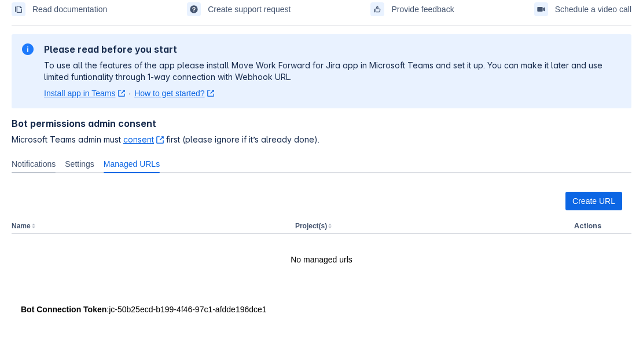 Image resolution: width=643 pixels, height=343 pixels. Describe the element at coordinates (594, 201) in the screenshot. I see `button: Create URL` at that location.